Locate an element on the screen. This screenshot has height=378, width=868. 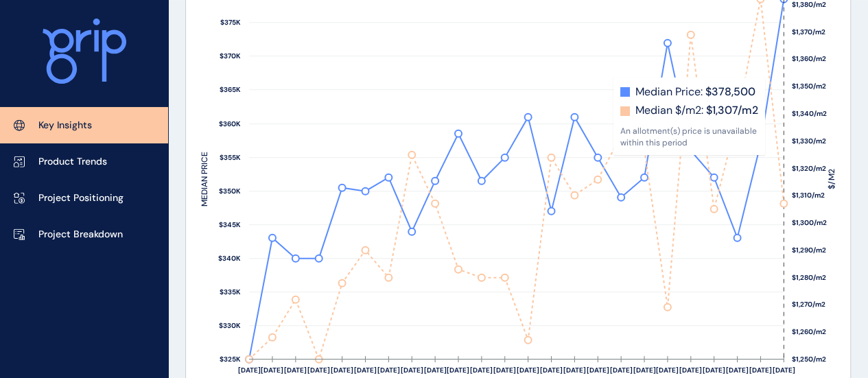
text: $1,350/m2 is located at coordinates (808, 86).